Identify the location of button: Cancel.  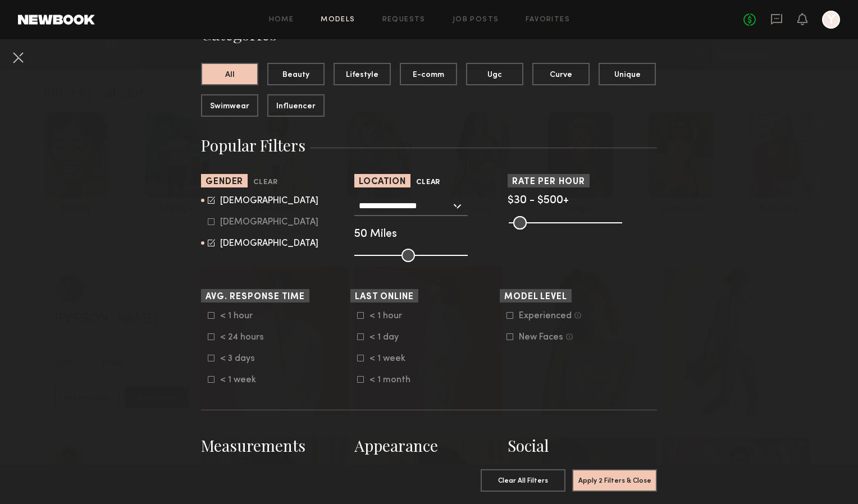
(18, 57).